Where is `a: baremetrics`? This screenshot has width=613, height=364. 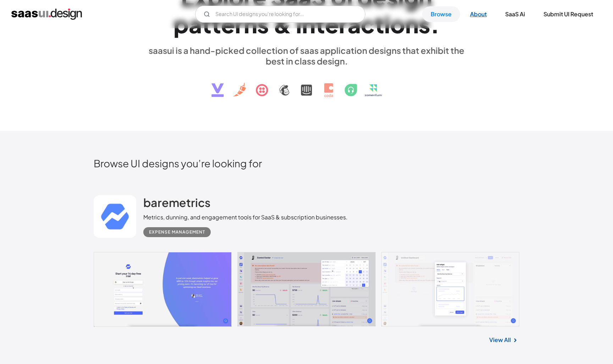 a: baremetrics is located at coordinates (177, 204).